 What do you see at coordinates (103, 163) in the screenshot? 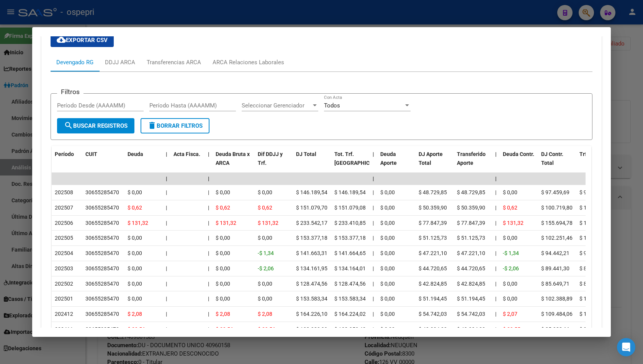
I see `datatable-header-cell: CUIT` at bounding box center [103, 163].